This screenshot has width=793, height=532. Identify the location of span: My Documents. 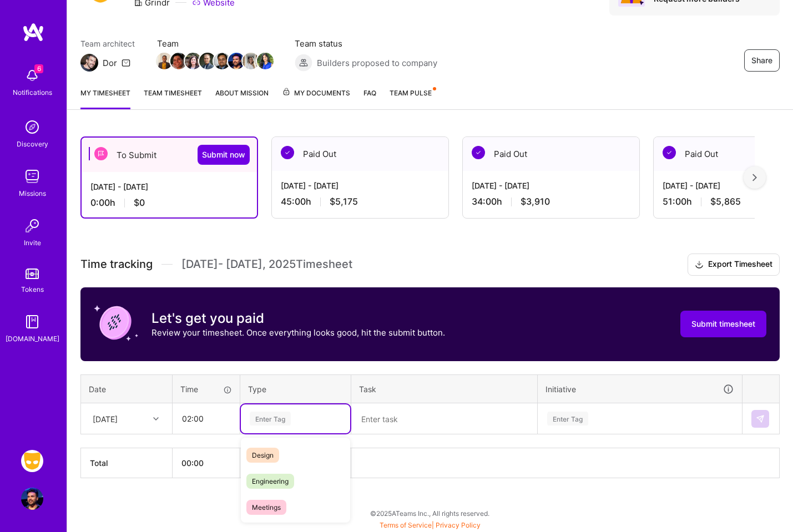
(315, 93).